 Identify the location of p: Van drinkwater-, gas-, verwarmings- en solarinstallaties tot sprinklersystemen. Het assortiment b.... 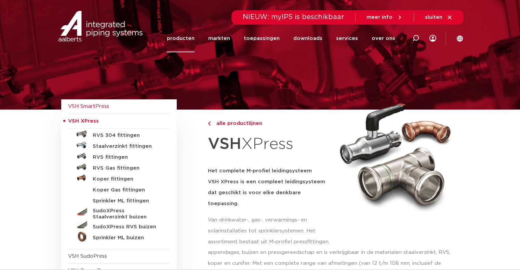
(270, 231).